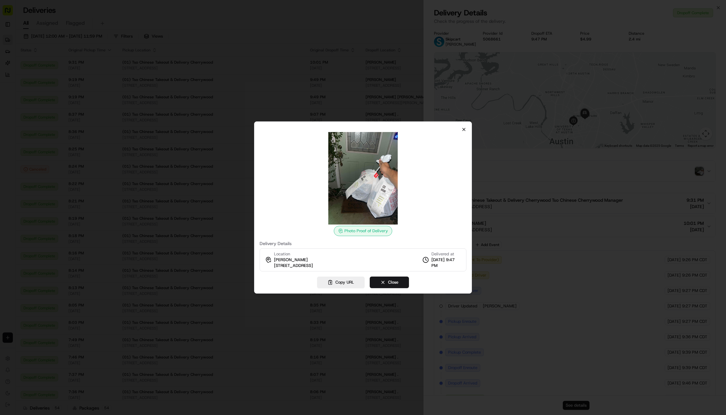 This screenshot has width=726, height=415. Describe the element at coordinates (62, 31) in the screenshot. I see `p: Welcome 👋` at that location.